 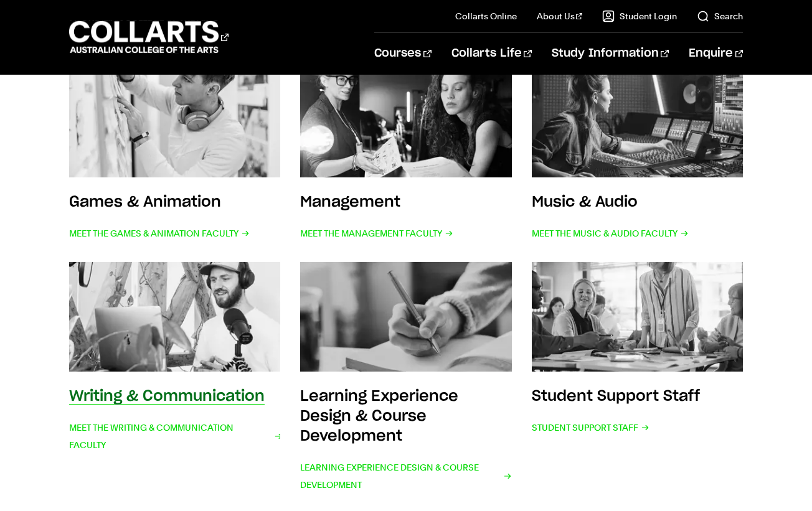 What do you see at coordinates (405, 477) in the screenshot?
I see `span: Learning Experience Design & Course Development` at bounding box center [405, 477].